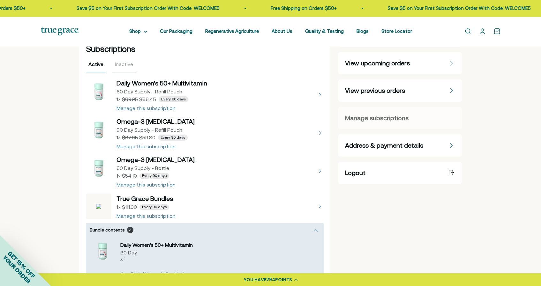 Image resolution: width=541 pixels, height=286 pixels. Describe the element at coordinates (232, 31) in the screenshot. I see `a: Regenerative Agriculture` at that location.